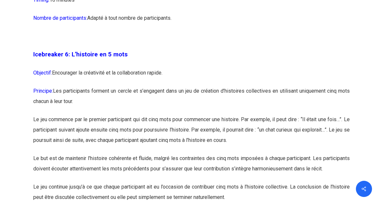 This screenshot has width=383, height=208. Describe the element at coordinates (80, 54) in the screenshot. I see `span: Icebreaker 6: L’histoire en 5 mots` at that location.